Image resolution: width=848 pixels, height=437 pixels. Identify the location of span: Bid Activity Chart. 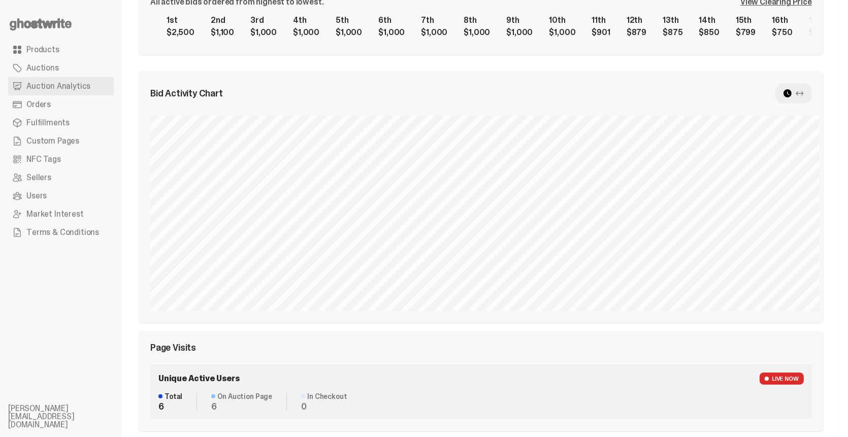
(186, 93).